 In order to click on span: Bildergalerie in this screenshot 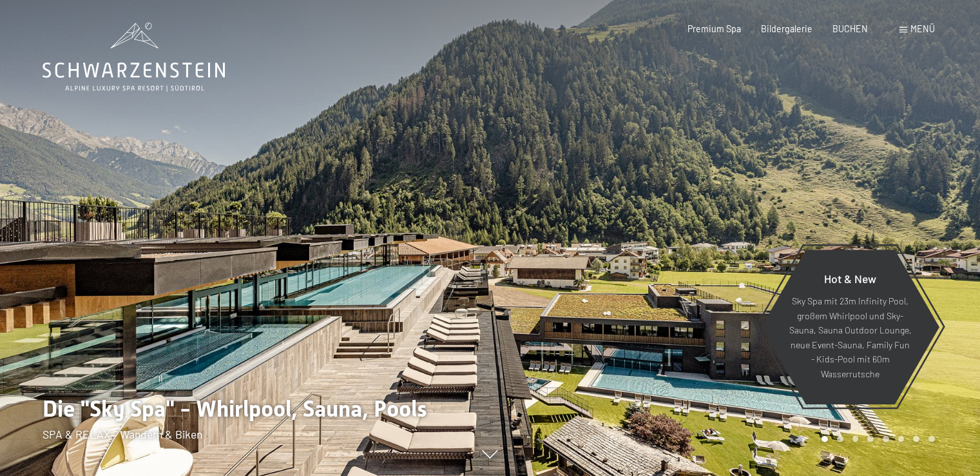, I will do `click(787, 28)`.